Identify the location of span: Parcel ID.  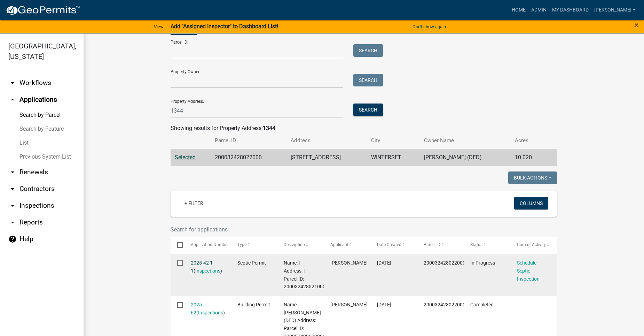
(432, 245).